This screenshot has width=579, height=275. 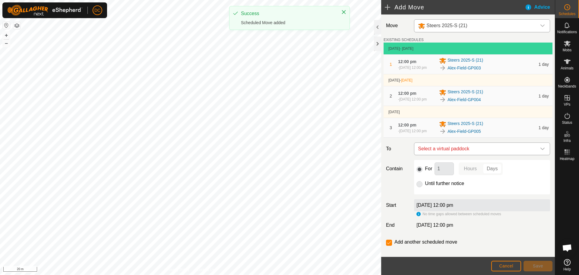 I want to click on label: End, so click(x=398, y=225).